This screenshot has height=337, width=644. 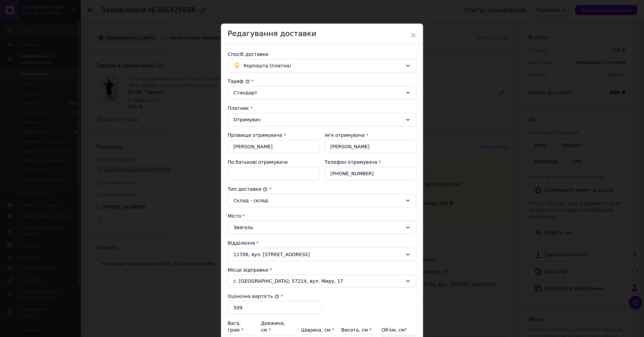 I want to click on label: Ім'я отримувача, so click(x=345, y=135).